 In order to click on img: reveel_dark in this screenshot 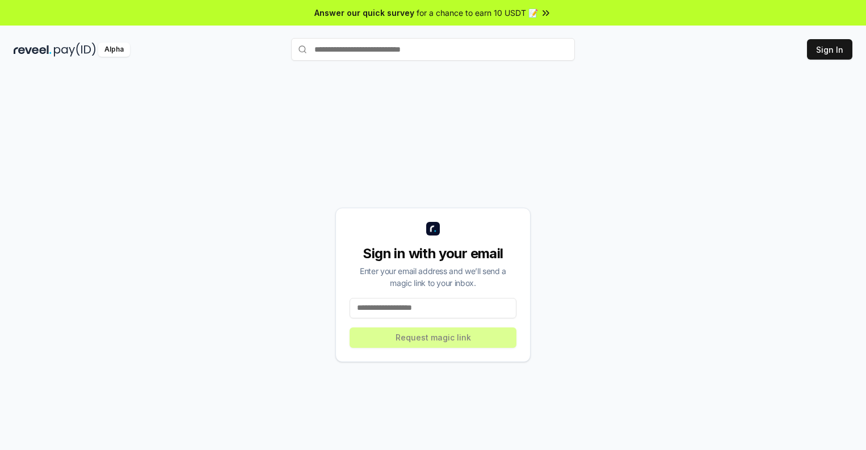, I will do `click(32, 49)`.